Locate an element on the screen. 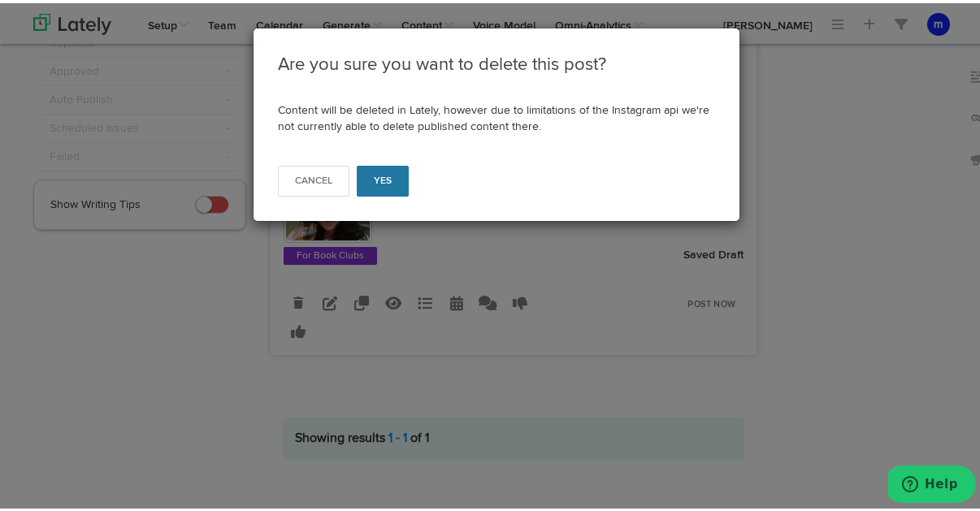  p: Content will be deleted in Lately, however due to limitations of the Instagram api we're not curr... is located at coordinates (496, 115).